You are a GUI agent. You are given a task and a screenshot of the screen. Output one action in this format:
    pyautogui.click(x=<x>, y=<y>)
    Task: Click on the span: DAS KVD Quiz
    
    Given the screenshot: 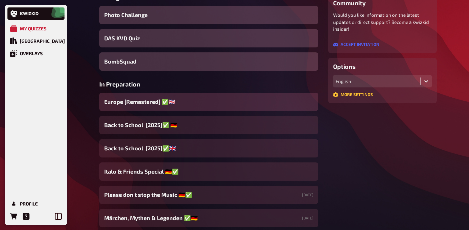 What is the action you would take?
    pyautogui.click(x=122, y=38)
    